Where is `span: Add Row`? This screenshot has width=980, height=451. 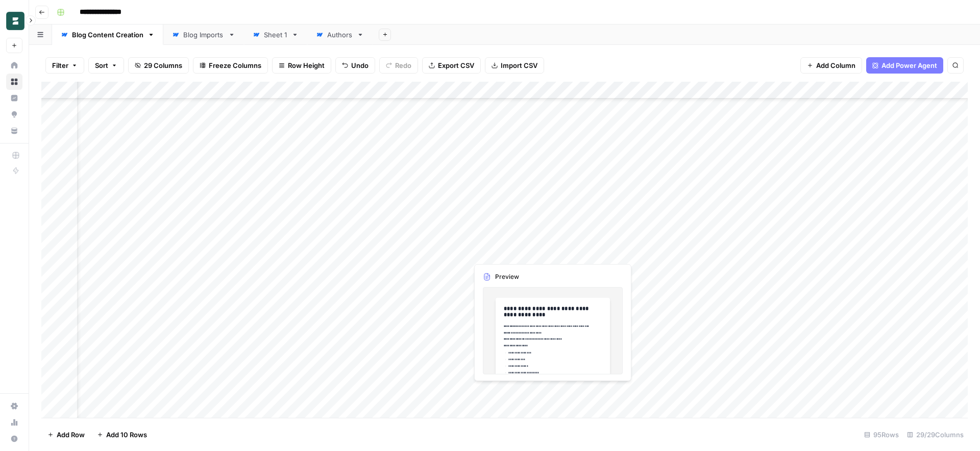 span: Add Row is located at coordinates (71, 434).